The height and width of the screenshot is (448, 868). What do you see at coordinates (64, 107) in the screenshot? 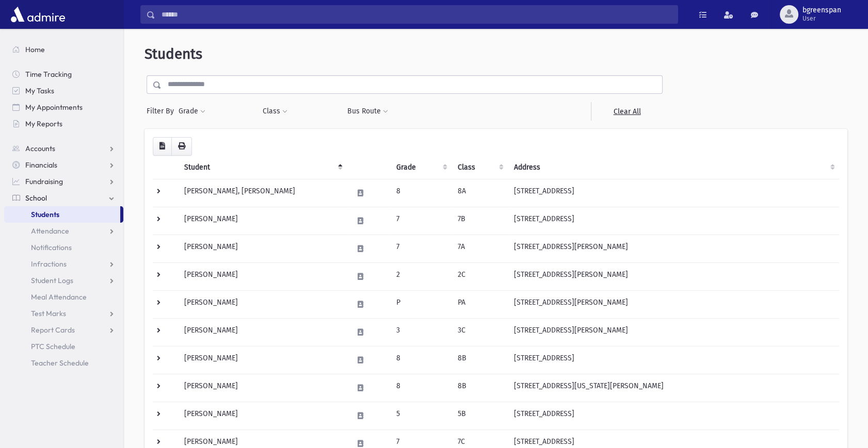
I see `a: My Appointments` at bounding box center [64, 107].